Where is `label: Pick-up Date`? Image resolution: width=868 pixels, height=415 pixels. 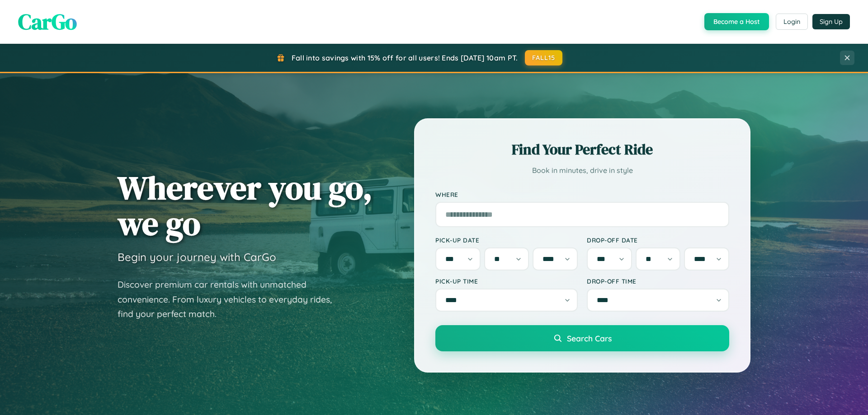
label: Pick-up Date is located at coordinates (506, 240).